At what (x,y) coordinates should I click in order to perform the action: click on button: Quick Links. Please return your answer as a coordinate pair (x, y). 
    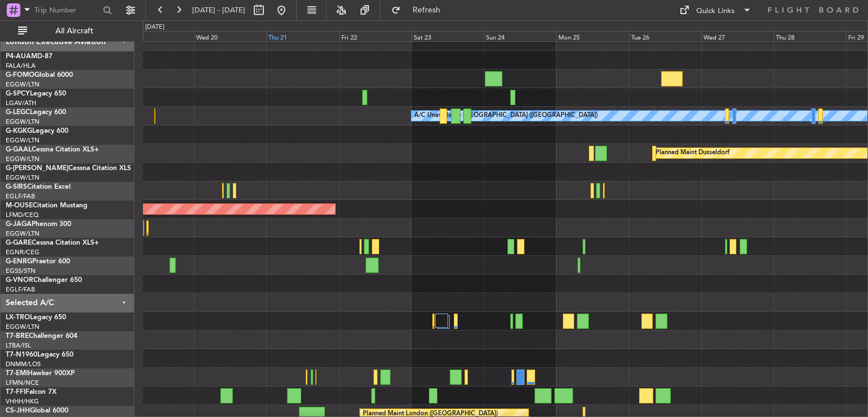
    Looking at the image, I should click on (715, 11).